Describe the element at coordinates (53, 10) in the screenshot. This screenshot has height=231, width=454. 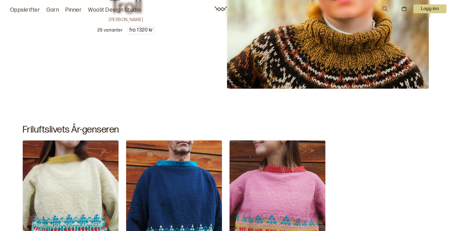
I see `a: Garn` at that location.